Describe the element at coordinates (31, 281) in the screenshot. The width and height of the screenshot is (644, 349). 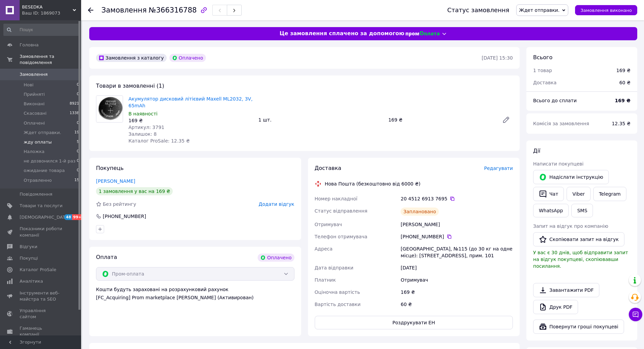
I see `span: Аналітика` at that location.